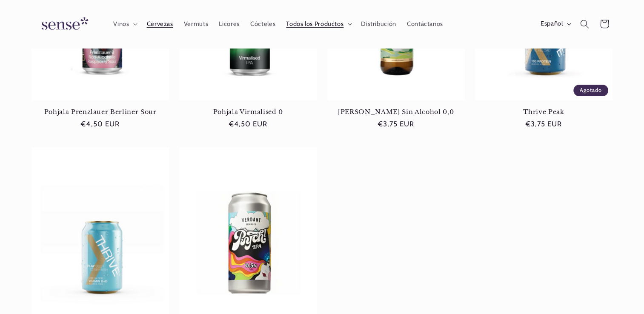 Image resolution: width=644 pixels, height=314 pixels. I want to click on span: Contáctanos, so click(425, 24).